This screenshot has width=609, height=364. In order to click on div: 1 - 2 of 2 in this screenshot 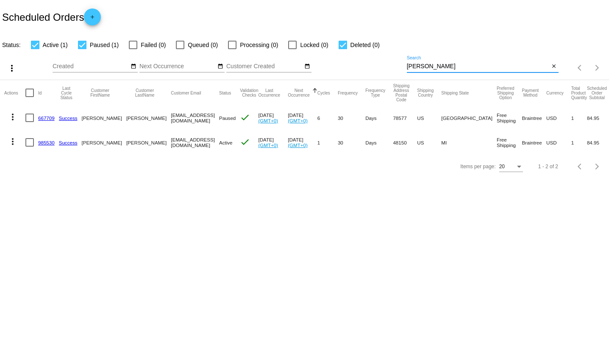, I will do `click(548, 167)`.